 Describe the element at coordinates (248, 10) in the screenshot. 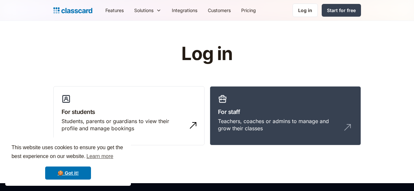

I see `a: Pricing` at that location.